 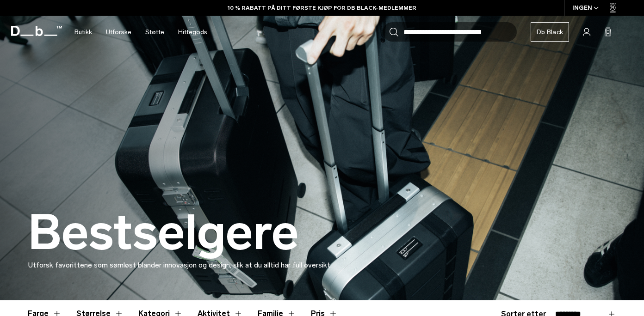 What do you see at coordinates (322, 8) in the screenshot?
I see `a: 10 % RABATT PÅ DITT FØRSTE KJØP FOR DB BLACK-MEDLEMMER` at bounding box center [322, 8].